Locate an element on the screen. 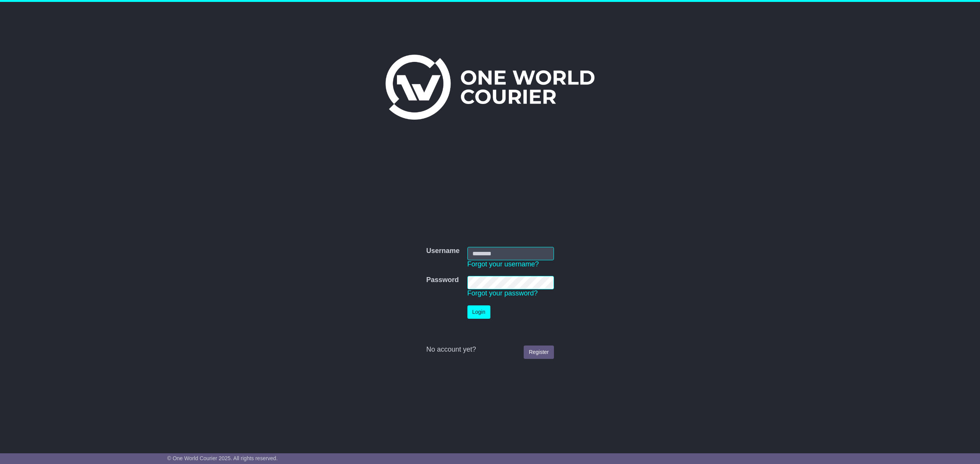 Image resolution: width=980 pixels, height=464 pixels. label: Password is located at coordinates (442, 280).